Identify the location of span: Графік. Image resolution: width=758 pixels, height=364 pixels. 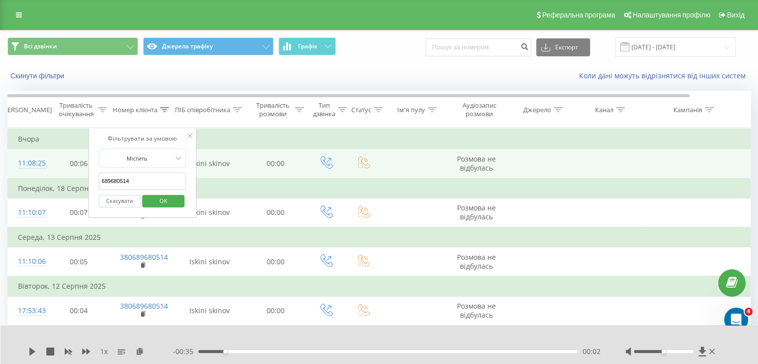
(308, 46).